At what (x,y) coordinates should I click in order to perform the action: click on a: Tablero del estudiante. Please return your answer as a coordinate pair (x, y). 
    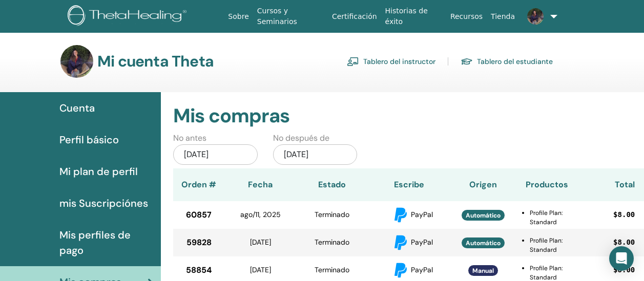
    Looking at the image, I should click on (507, 62).